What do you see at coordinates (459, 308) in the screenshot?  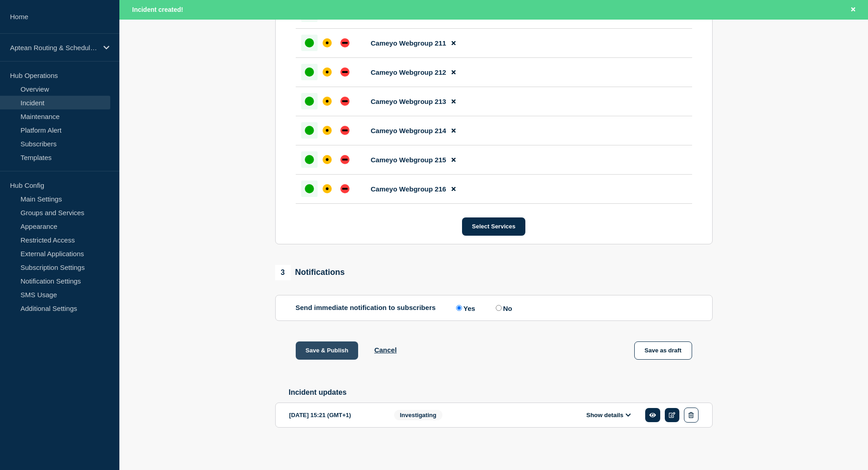 I see `input: Yes` at bounding box center [459, 308].